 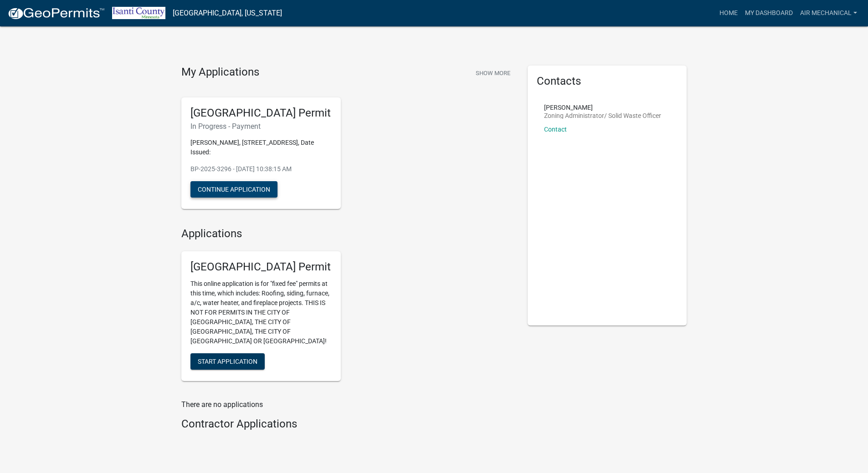 I want to click on p: There are no applications, so click(x=347, y=405).